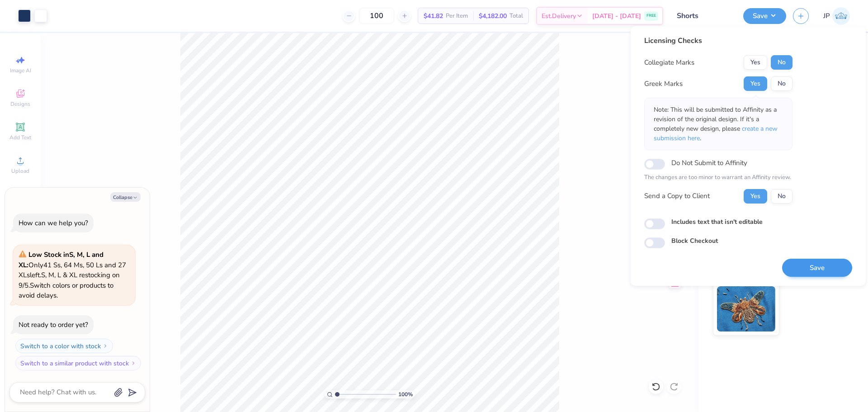 The width and height of the screenshot is (868, 412). I want to click on button: Collapse, so click(125, 197).